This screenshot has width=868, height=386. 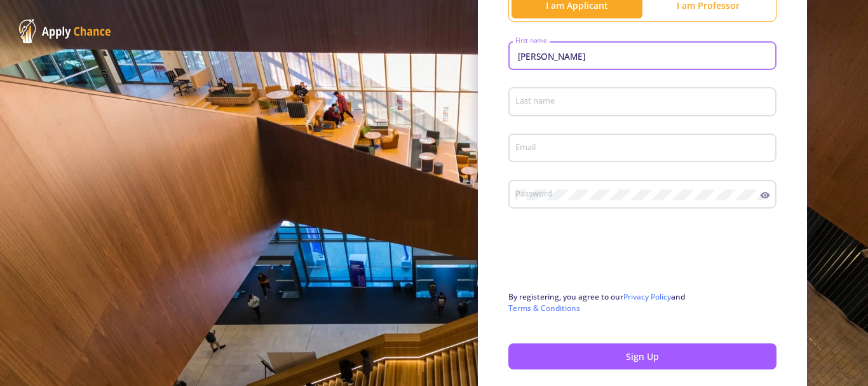 I want to click on img: ApplyChance Logo, so click(x=65, y=32).